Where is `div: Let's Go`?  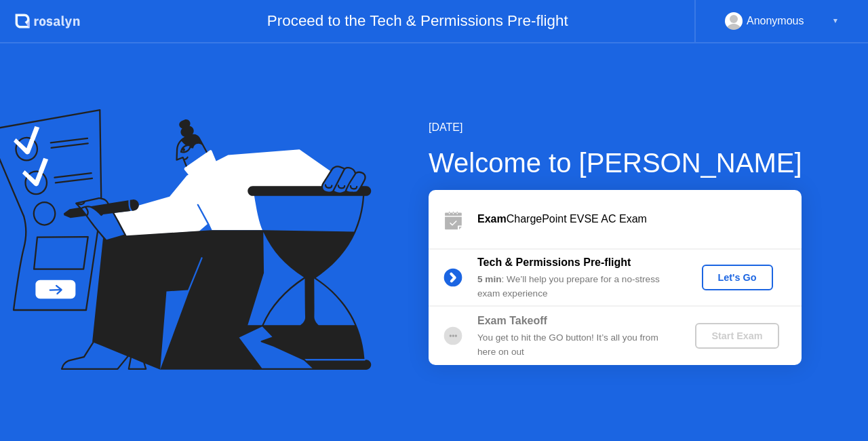 div: Let's Go is located at coordinates (737, 278).